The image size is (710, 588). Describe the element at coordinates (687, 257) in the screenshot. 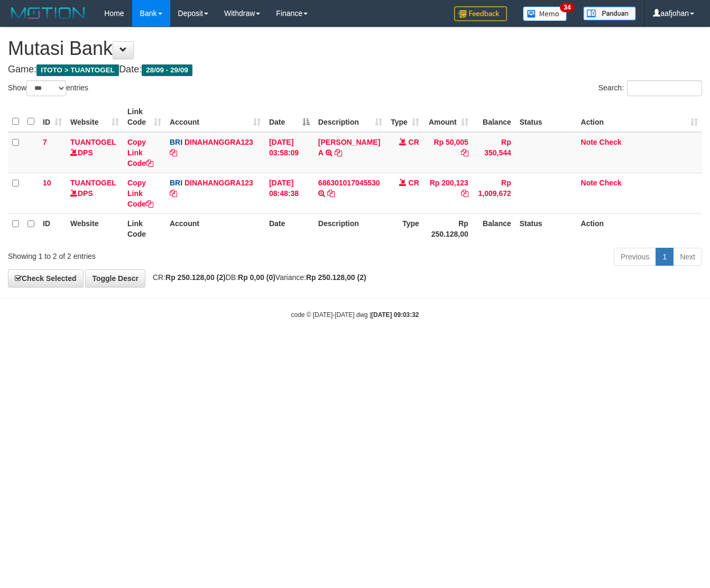

I see `a: Next` at that location.